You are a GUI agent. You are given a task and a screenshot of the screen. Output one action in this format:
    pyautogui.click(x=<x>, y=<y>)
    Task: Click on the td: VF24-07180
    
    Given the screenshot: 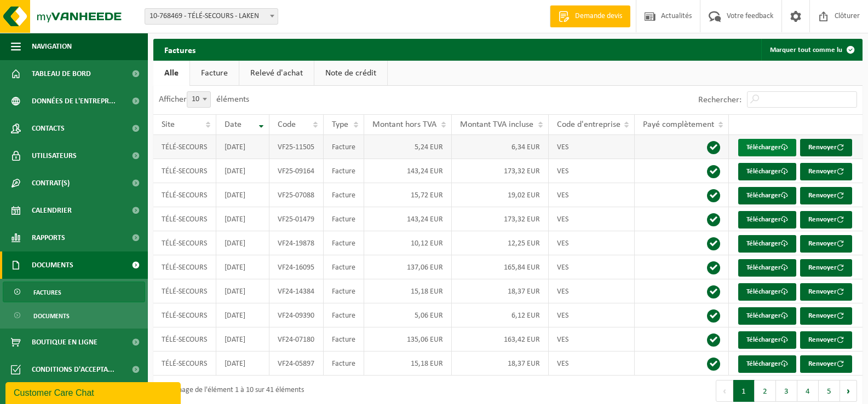 What is the action you would take?
    pyautogui.click(x=297, y=339)
    